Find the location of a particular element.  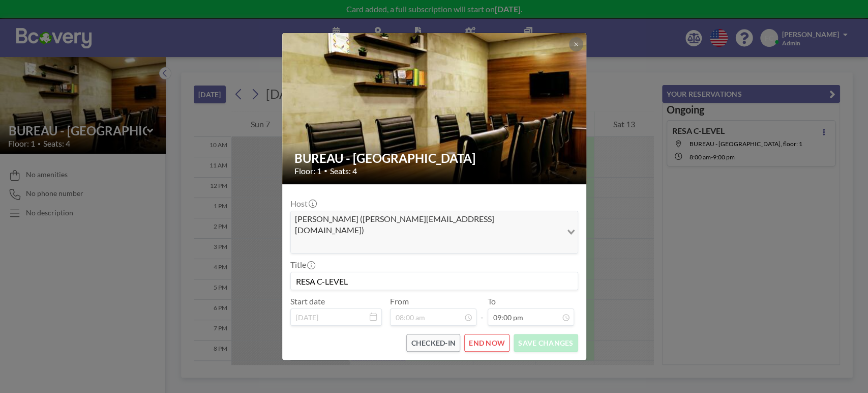

button: END NOW is located at coordinates (487, 342).